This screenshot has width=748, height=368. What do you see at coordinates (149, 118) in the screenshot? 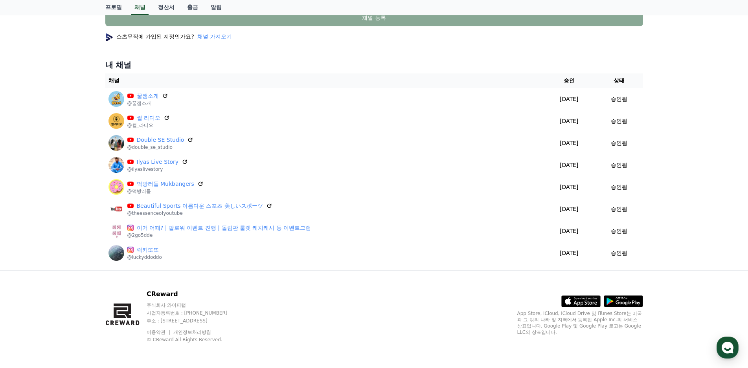
I see `a: 썰 라디오` at bounding box center [149, 118].